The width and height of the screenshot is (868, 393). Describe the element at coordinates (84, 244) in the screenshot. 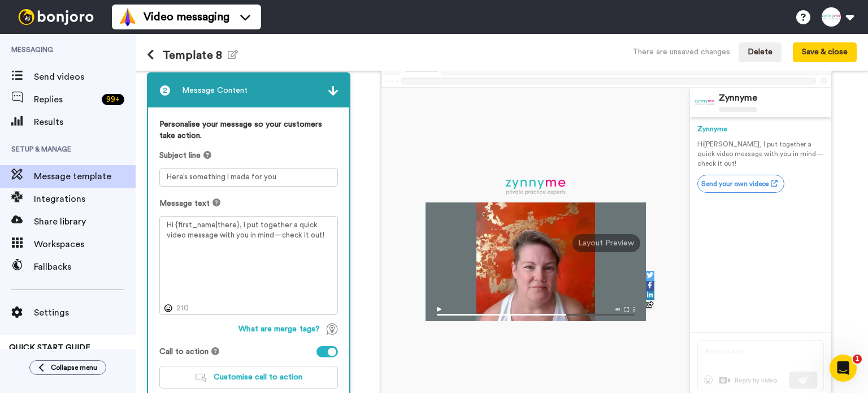

I see `span: Workspaces` at that location.